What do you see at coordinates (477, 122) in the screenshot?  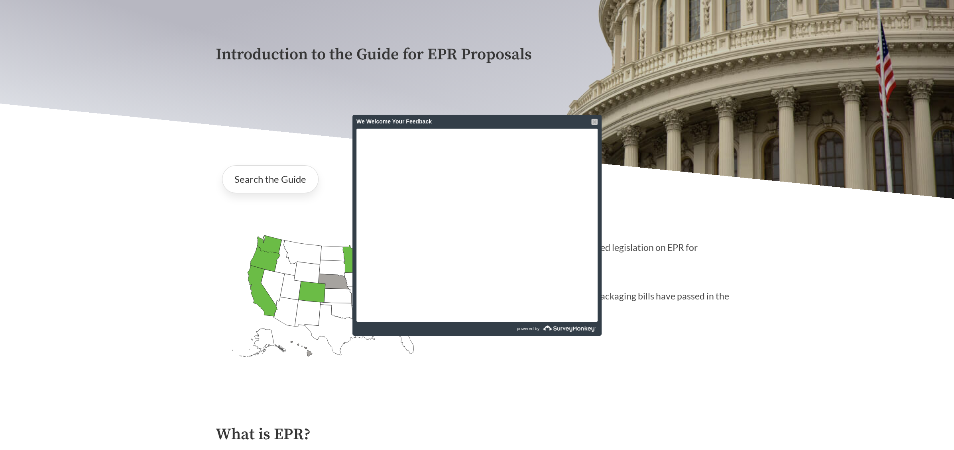 I see `div: We Welcome Your Feedback` at bounding box center [477, 122].